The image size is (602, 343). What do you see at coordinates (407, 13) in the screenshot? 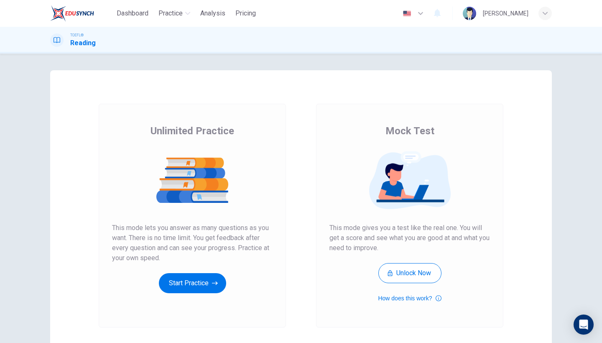
I see `img: en` at bounding box center [407, 13].